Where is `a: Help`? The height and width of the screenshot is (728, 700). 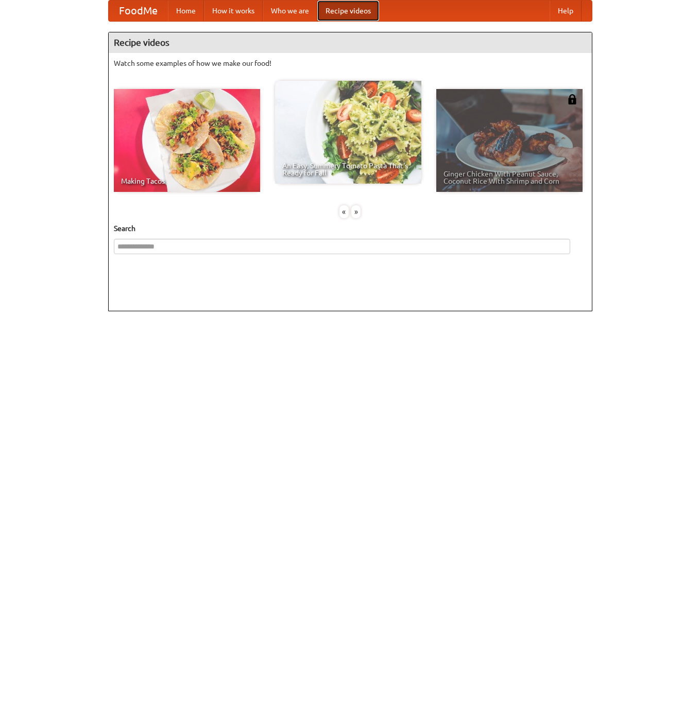 a: Help is located at coordinates (566, 11).